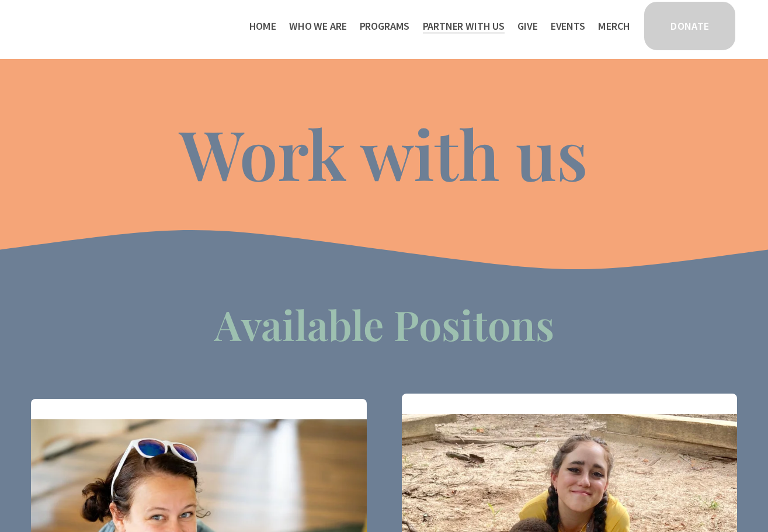 This screenshot has height=532, width=768. Describe the element at coordinates (317, 26) in the screenshot. I see `span: Who We Are` at that location.